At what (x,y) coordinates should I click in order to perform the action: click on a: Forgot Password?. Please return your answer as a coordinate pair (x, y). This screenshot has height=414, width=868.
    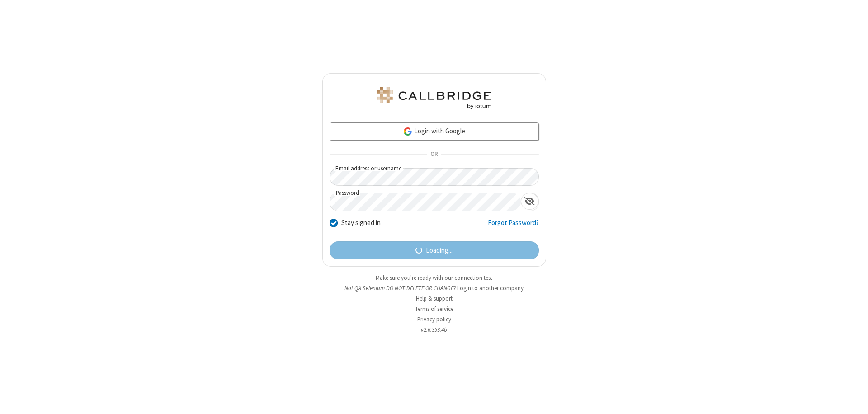
    Looking at the image, I should click on (513, 226).